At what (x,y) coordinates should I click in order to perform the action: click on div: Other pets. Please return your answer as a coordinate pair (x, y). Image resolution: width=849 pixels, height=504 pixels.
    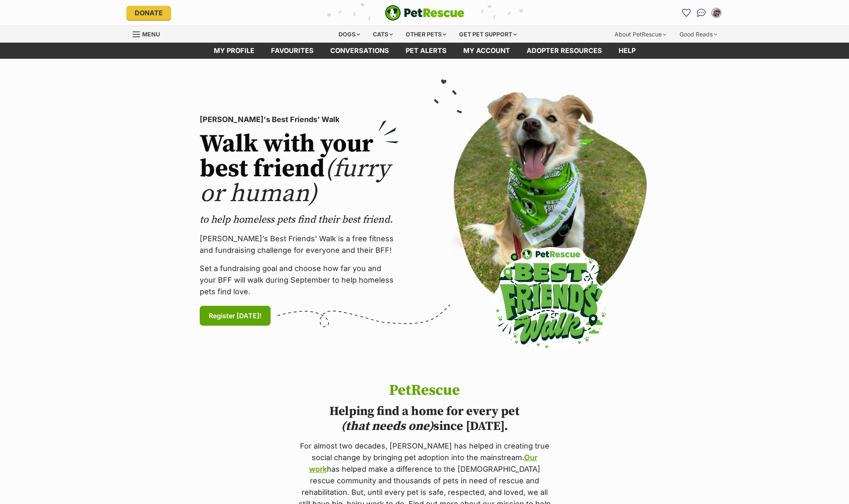
    Looking at the image, I should click on (426, 34).